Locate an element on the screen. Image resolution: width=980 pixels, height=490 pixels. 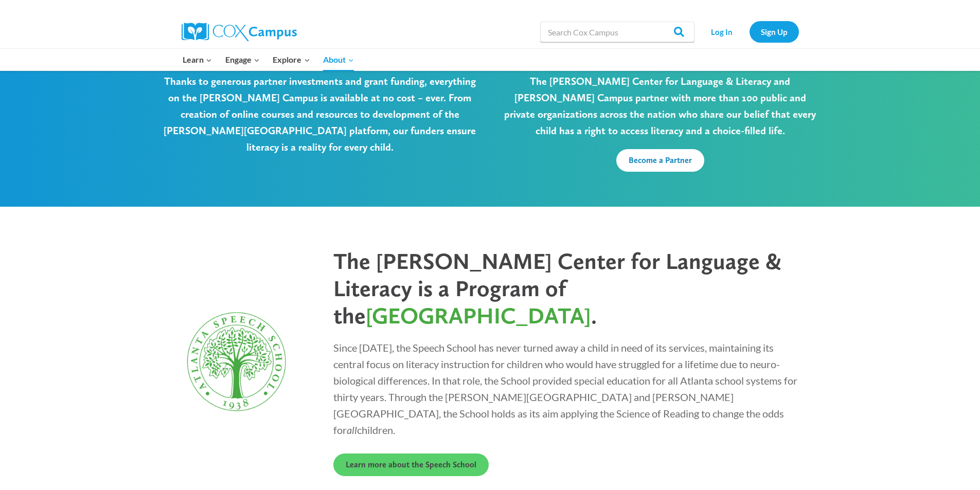
button: Child menu of About is located at coordinates (339, 59).